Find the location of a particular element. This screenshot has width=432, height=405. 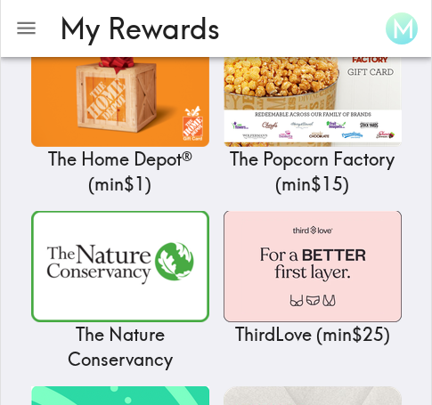

h3: My Rewards is located at coordinates (212, 28).